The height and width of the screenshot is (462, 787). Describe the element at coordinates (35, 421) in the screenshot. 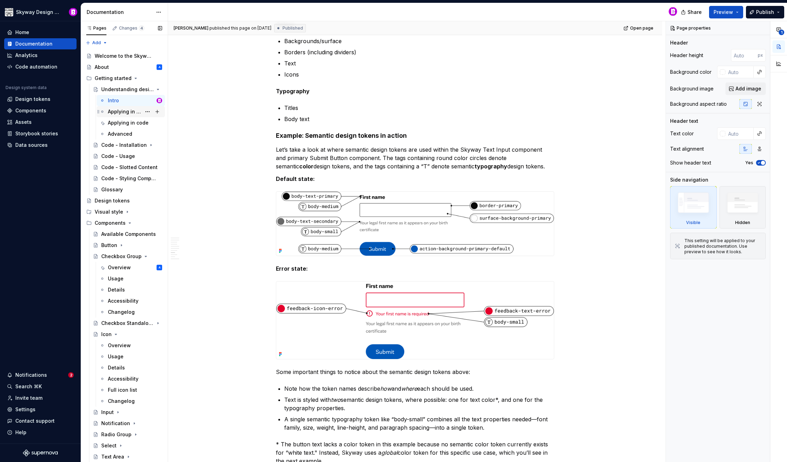

I see `div: Contact support` at that location.